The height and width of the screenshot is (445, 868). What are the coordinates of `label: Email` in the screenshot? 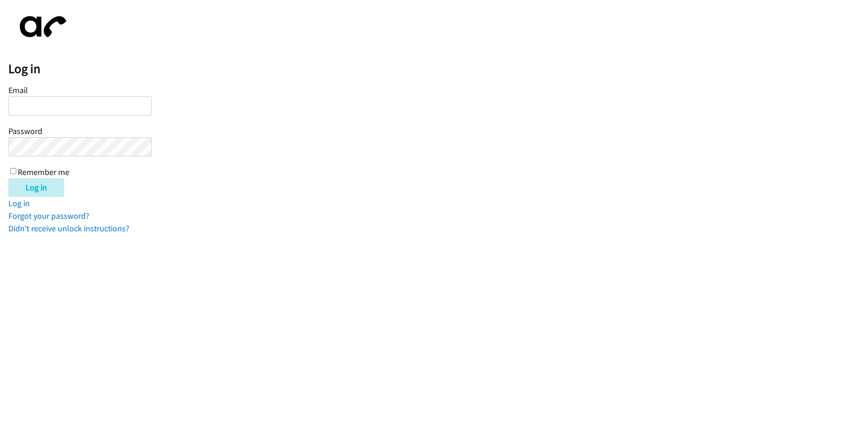 It's located at (18, 90).